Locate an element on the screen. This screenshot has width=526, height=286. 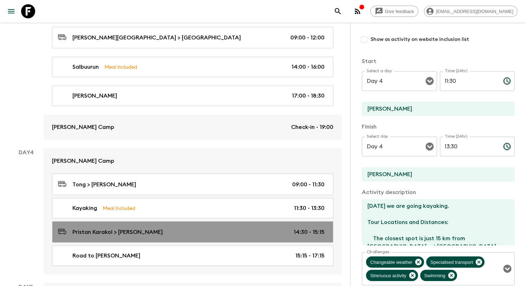
span: Specialised transport is located at coordinates (452, 262).